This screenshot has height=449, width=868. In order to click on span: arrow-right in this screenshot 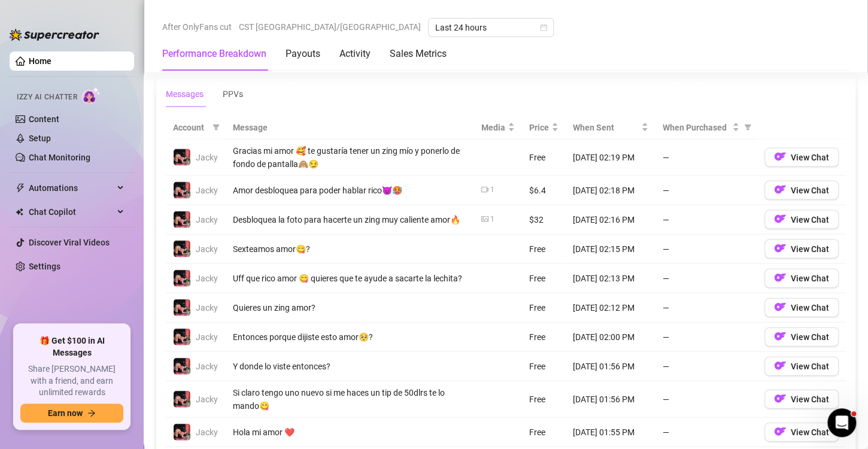, I will do `click(91, 414)`.